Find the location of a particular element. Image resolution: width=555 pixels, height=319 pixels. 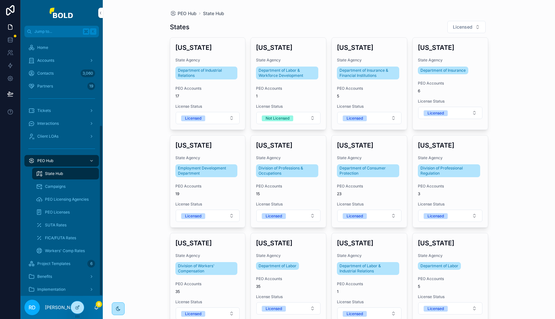

a: FICA/FUTA Rates is located at coordinates (66, 238).